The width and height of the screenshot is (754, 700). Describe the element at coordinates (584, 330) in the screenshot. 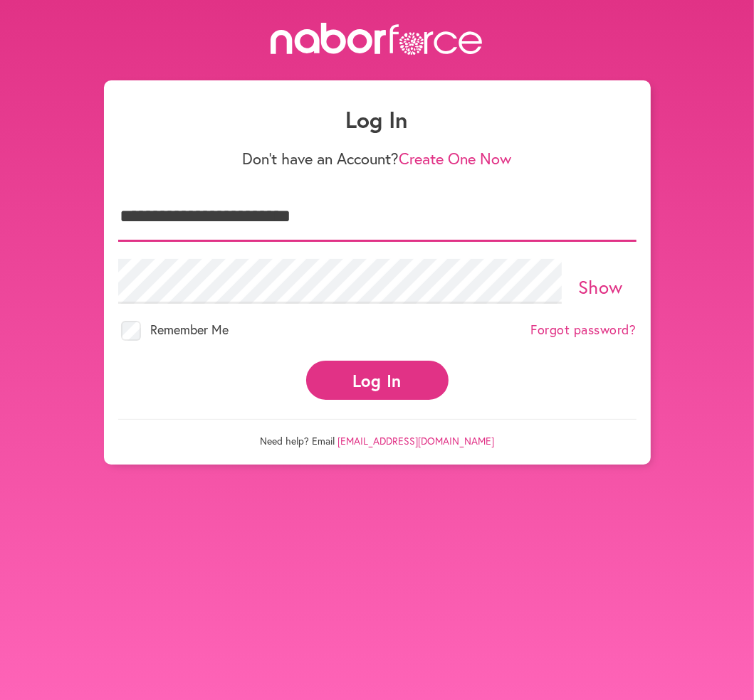

I see `a: Forgot password?` at that location.